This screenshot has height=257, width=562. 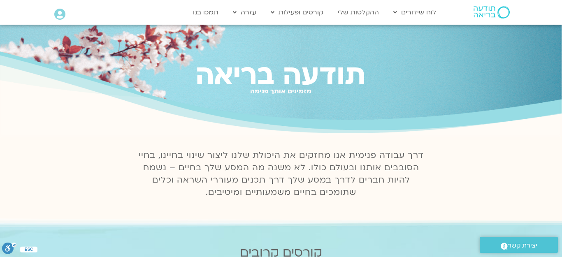 What do you see at coordinates (492, 12) in the screenshot?
I see `img: תודעה בריאה` at bounding box center [492, 12].